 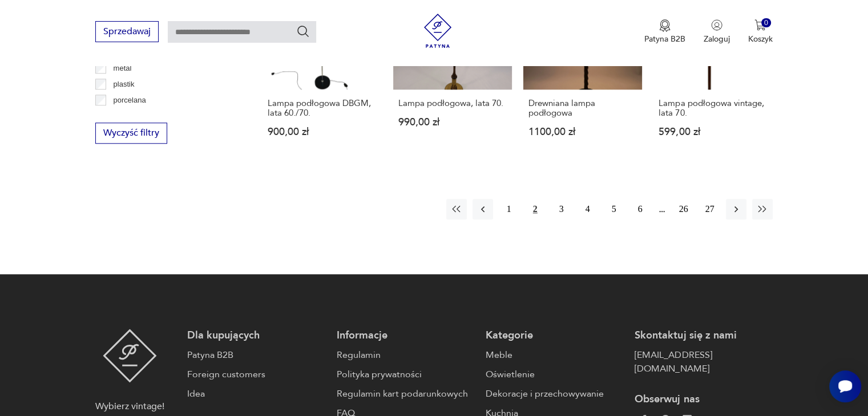 What do you see at coordinates (453, 104) in the screenshot?
I see `h3: Lampa podłogowa, lata 70.` at bounding box center [453, 104].